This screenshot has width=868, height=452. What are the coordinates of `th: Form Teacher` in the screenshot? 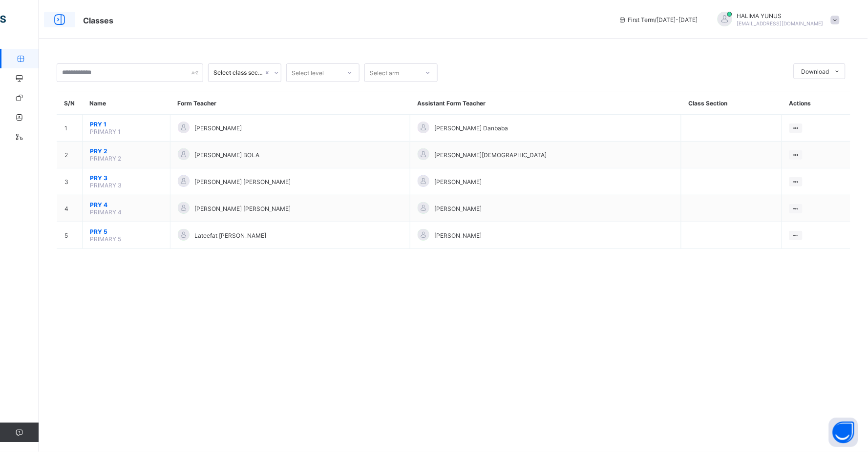 It's located at (289, 104).